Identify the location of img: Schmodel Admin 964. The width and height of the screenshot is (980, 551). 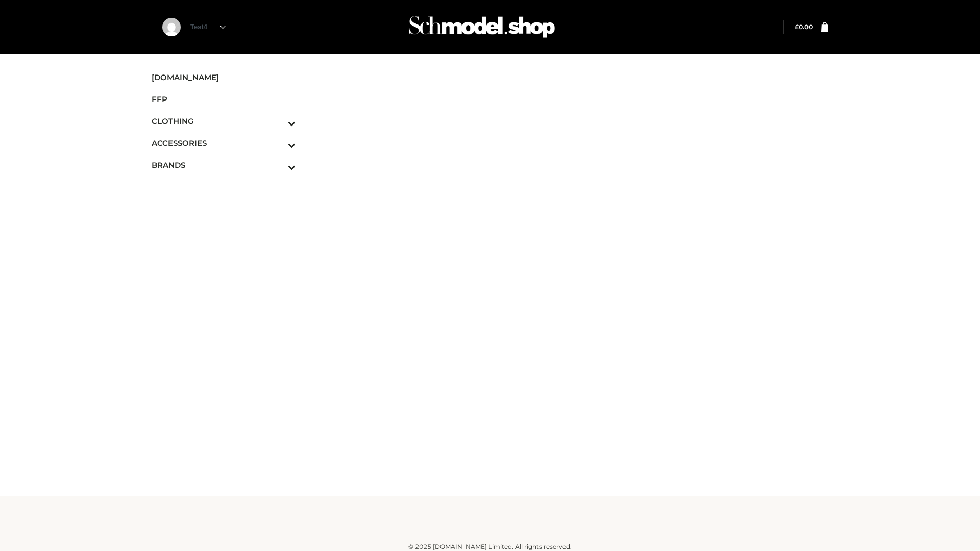
(482, 27).